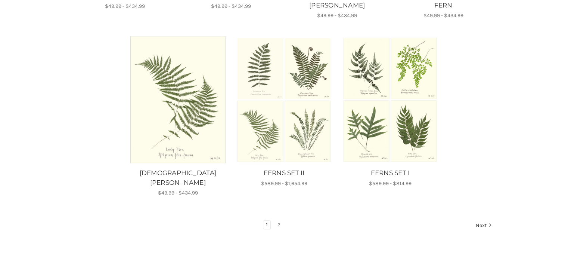  Describe the element at coordinates (267, 225) in the screenshot. I see `a: Page 1 of 2` at that location.